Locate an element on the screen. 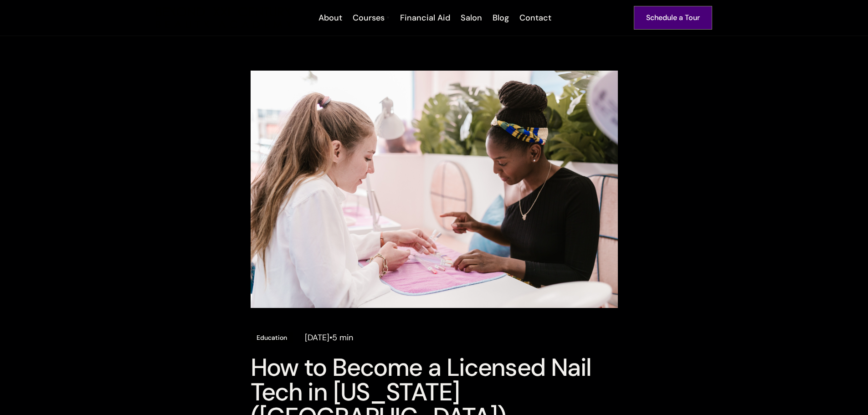  div: Schedule a Tour is located at coordinates (673, 18).